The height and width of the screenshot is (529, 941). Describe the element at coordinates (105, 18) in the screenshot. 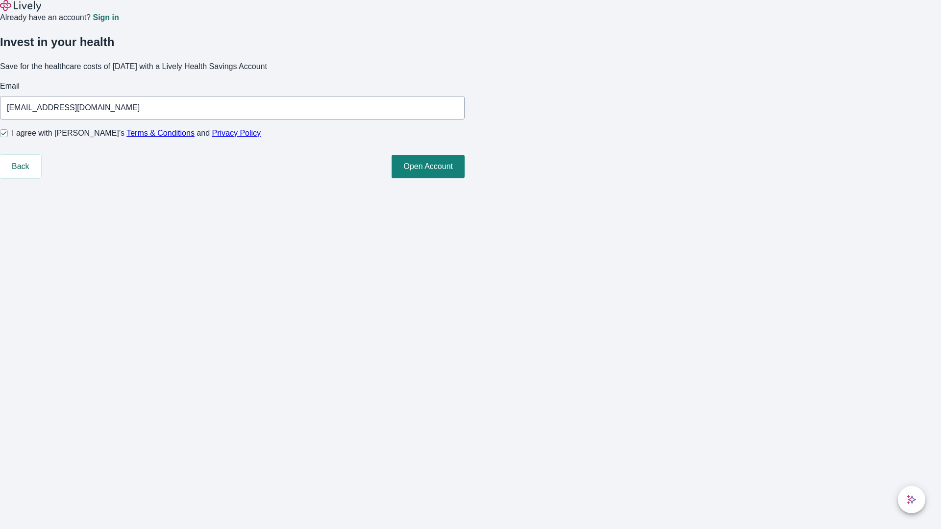

I see `div: Sign in` at that location.